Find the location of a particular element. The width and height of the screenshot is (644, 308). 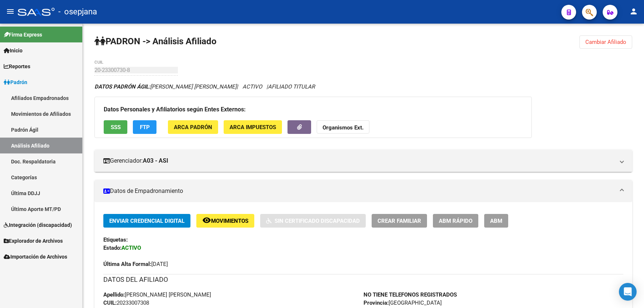

span: ABM Rápido is located at coordinates (455, 221).